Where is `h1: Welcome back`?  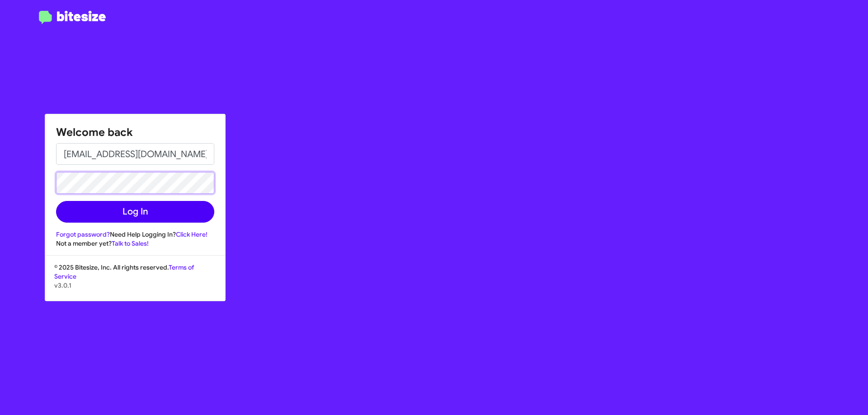 h1: Welcome back is located at coordinates (135, 132).